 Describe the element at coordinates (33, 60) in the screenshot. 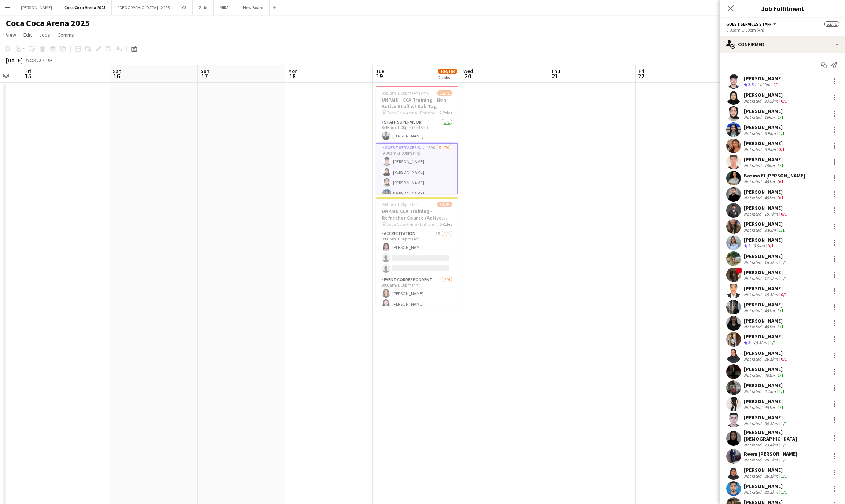

I see `span: Week 33` at that location.